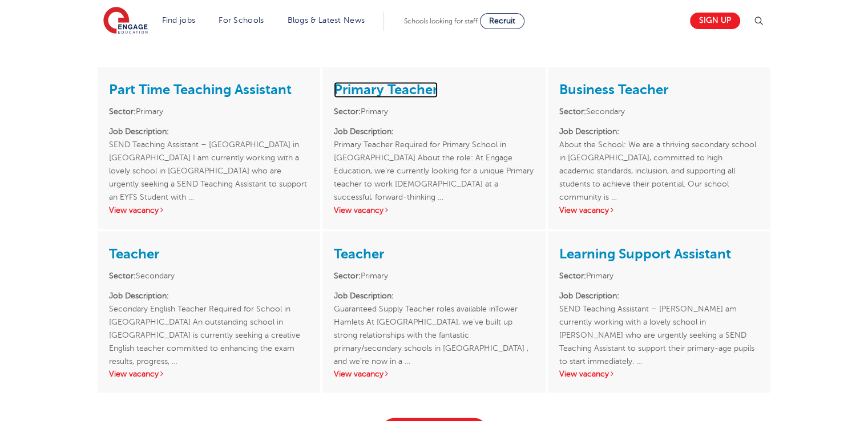  Describe the element at coordinates (715, 20) in the screenshot. I see `a: Sign up` at that location.